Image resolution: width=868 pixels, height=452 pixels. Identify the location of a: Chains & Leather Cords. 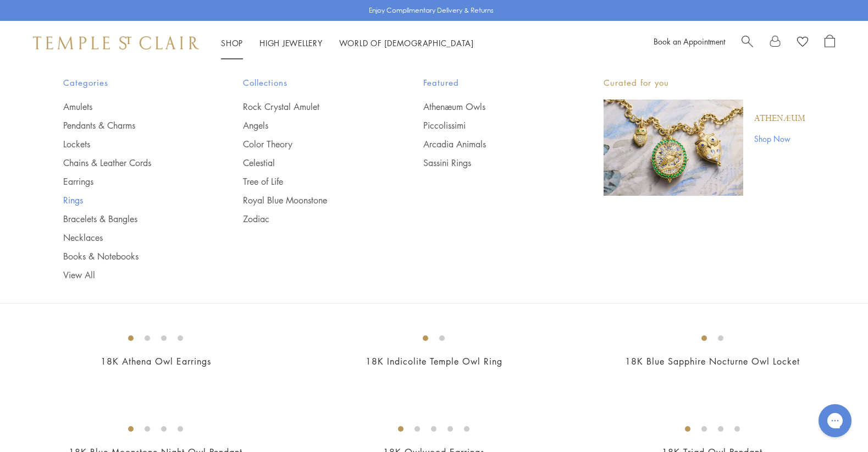
(131, 163).